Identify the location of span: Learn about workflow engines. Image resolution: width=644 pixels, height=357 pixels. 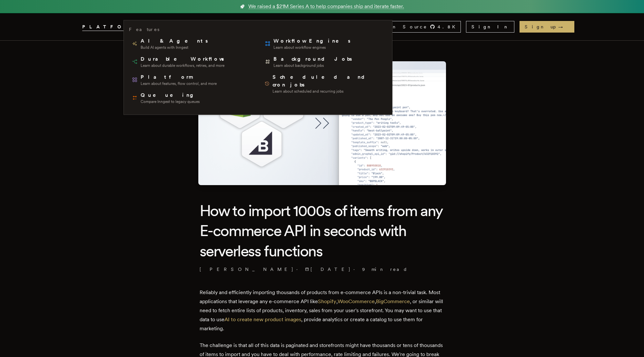
(313, 47).